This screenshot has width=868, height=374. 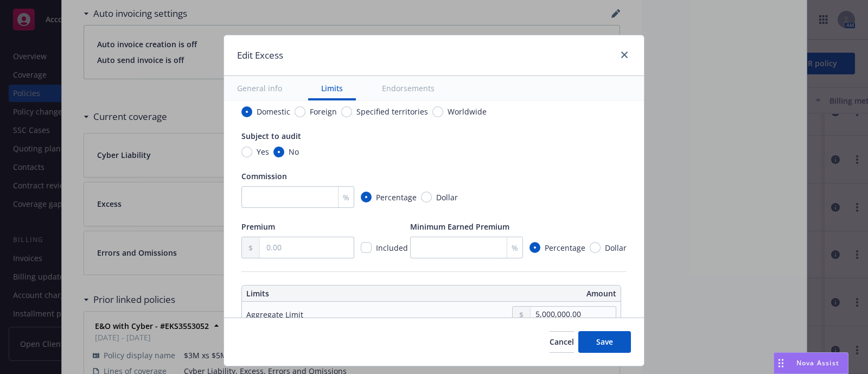 What do you see at coordinates (467, 111) in the screenshot?
I see `span: Worldwide` at bounding box center [467, 111].